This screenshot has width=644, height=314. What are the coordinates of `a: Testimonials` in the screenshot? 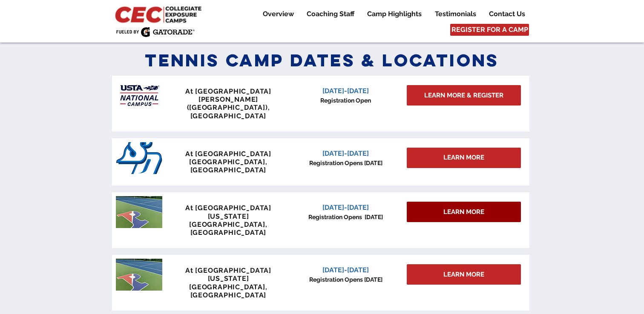 It's located at (455, 14).